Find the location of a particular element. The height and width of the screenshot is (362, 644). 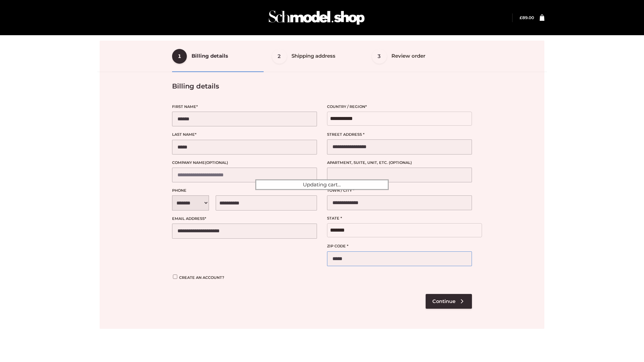

a: £89.00 is located at coordinates (526, 18).